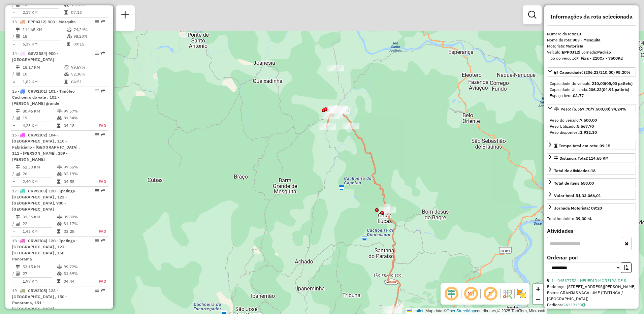 This screenshot has width=644, height=314. Describe the element at coordinates (44, 44) in the screenshot. I see `td: 6,37 KM` at that location.